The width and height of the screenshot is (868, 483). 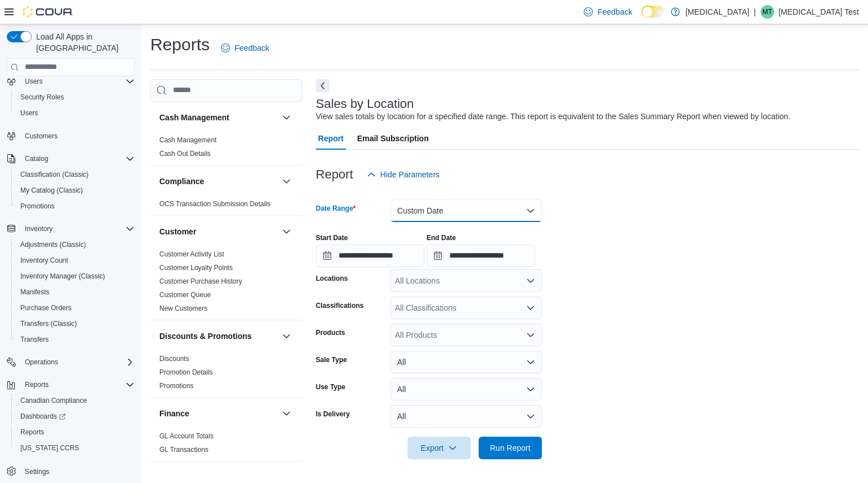 What do you see at coordinates (226, 374) in the screenshot?
I see `div: Discounts & Promotions` at bounding box center [226, 374].